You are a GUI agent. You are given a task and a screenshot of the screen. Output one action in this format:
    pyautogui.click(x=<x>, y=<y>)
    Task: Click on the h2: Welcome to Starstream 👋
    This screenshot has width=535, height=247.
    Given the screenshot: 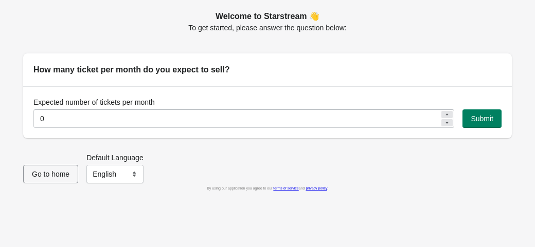 What is the action you would take?
    pyautogui.click(x=267, y=16)
    